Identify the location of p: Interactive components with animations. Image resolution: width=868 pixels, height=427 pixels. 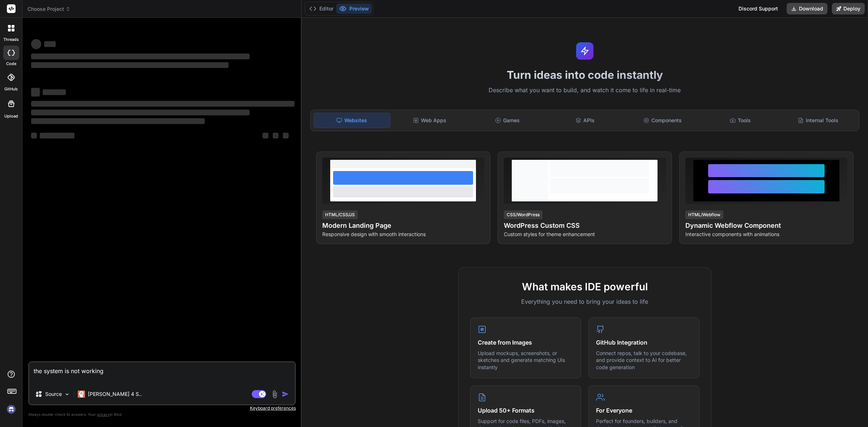
(766, 234).